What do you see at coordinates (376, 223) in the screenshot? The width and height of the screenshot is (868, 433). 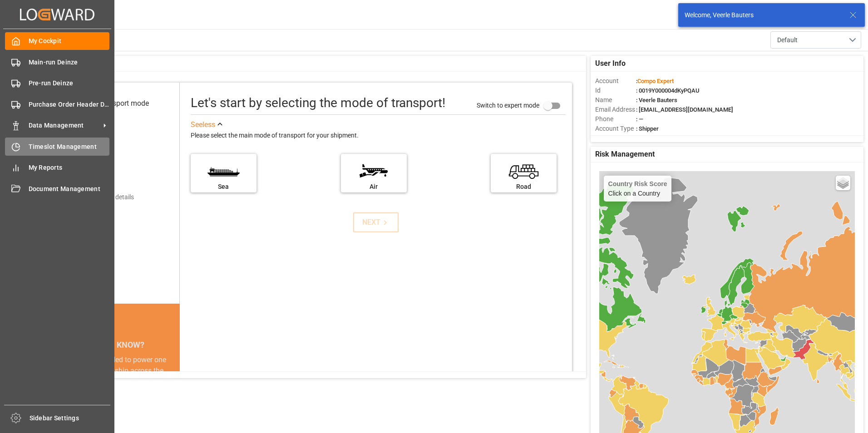 I see `button: NEXT` at bounding box center [376, 223].